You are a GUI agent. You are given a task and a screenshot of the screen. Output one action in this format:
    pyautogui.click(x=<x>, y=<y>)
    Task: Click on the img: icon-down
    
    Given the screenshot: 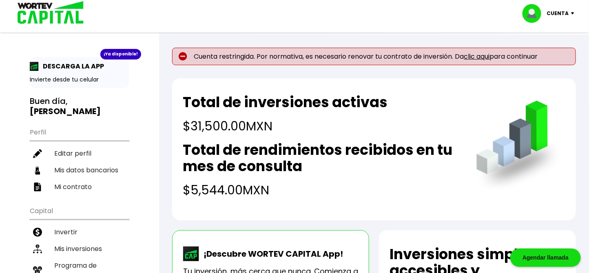 What is the action you would take?
    pyautogui.click(x=574, y=13)
    